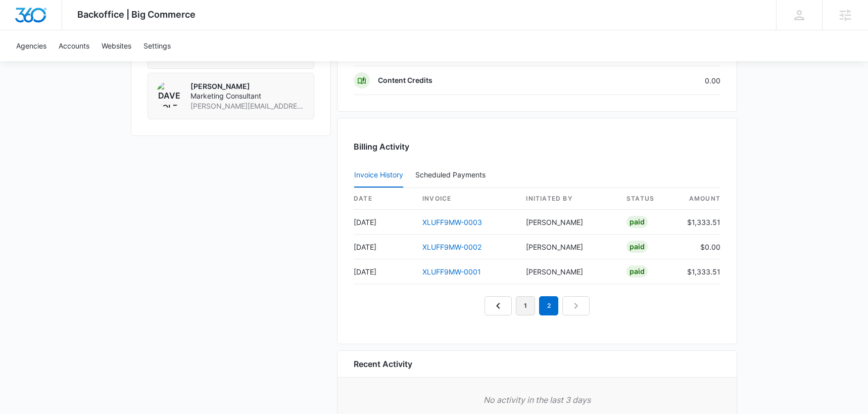 This screenshot has width=868, height=414. I want to click on td: 0.00, so click(667, 81).